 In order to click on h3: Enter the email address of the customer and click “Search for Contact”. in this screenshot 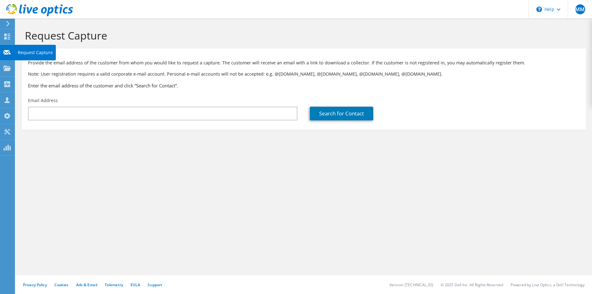, I will do `click(304, 85)`.